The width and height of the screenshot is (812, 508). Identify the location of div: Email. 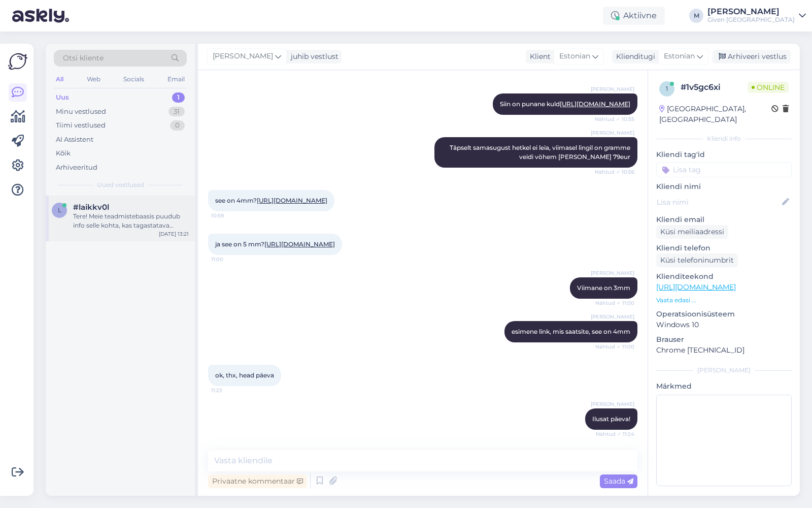
(176, 79).